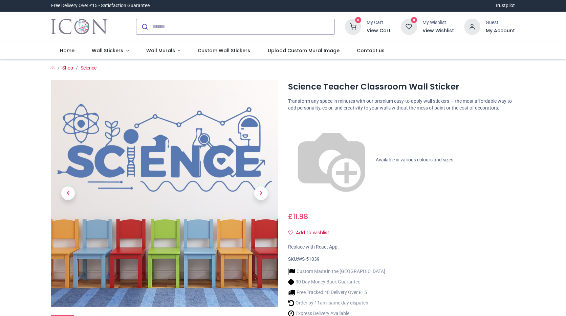 This screenshot has height=316, width=566. I want to click on a: View Cart, so click(379, 31).